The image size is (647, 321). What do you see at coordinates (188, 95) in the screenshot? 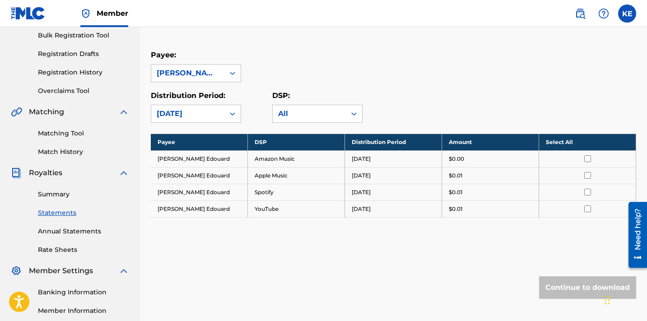
I see `label: Distribution Period:` at bounding box center [188, 95].